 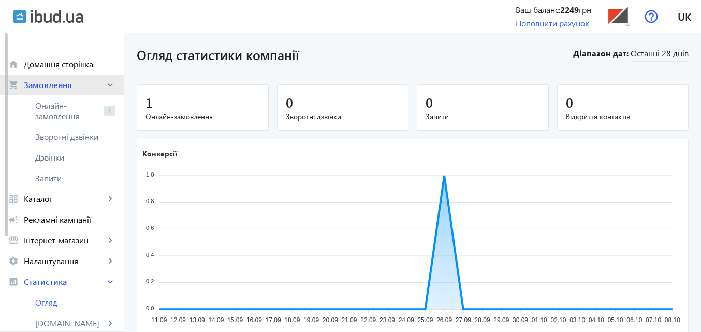 What do you see at coordinates (407, 320) in the screenshot?
I see `tspan: 24.09` at bounding box center [407, 320].